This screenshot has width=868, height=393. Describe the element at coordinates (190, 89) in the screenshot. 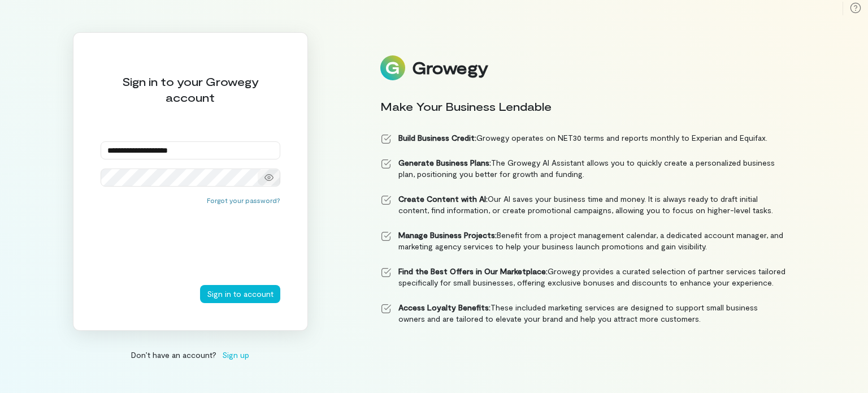

I see `div: Sign in to your Growegy account` at that location.